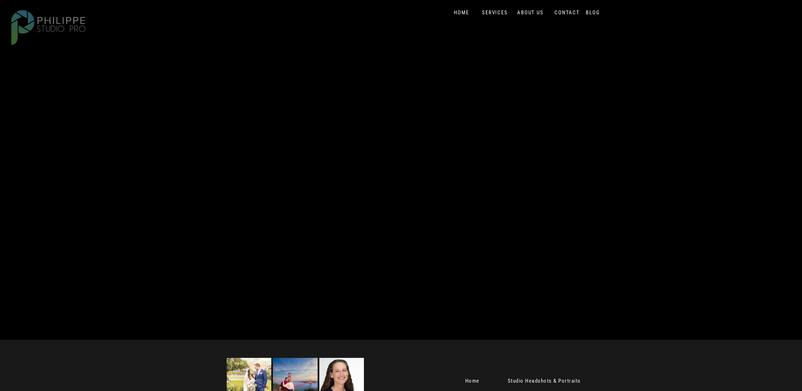  What do you see at coordinates (531, 13) in the screenshot?
I see `a: ABOUT US` at bounding box center [531, 13].